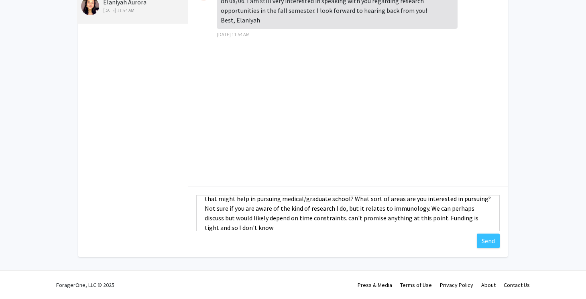  What do you see at coordinates (416, 285) in the screenshot?
I see `a: Terms of Use` at bounding box center [416, 285].